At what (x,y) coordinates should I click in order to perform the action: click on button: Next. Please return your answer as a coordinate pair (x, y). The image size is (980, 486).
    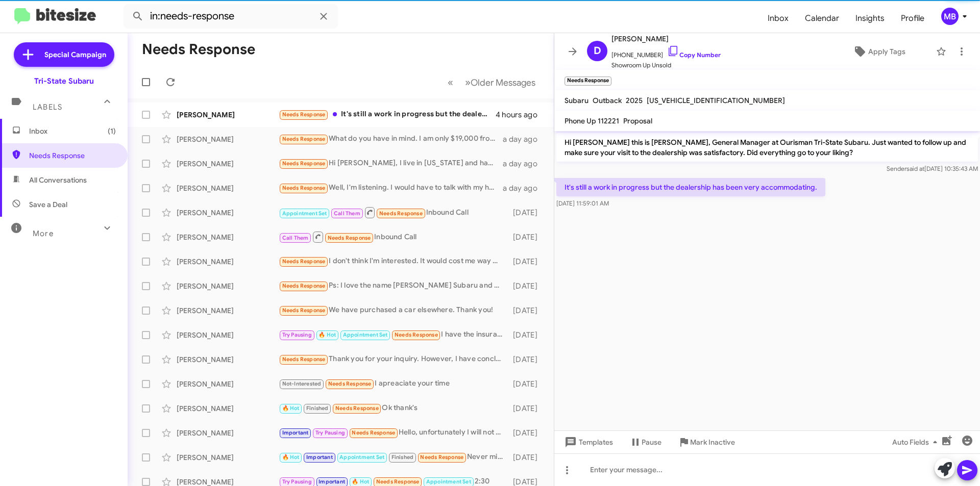
    Looking at the image, I should click on (500, 82).